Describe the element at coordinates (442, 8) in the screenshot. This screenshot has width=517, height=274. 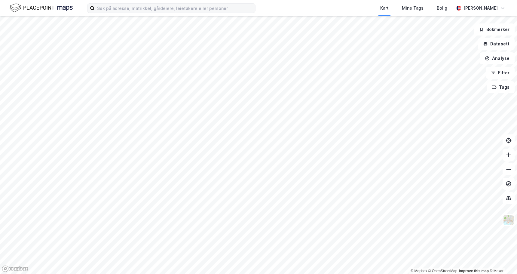
I see `div: Bolig` at that location.